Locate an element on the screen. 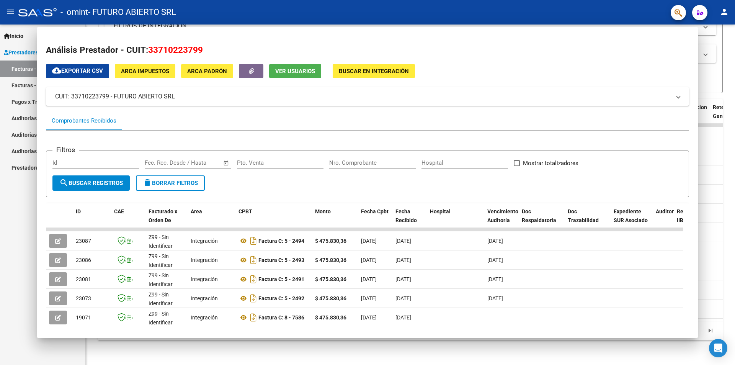 The height and width of the screenshot is (365, 735). strong: Factura C: 5 - 2491 is located at coordinates (281, 279).